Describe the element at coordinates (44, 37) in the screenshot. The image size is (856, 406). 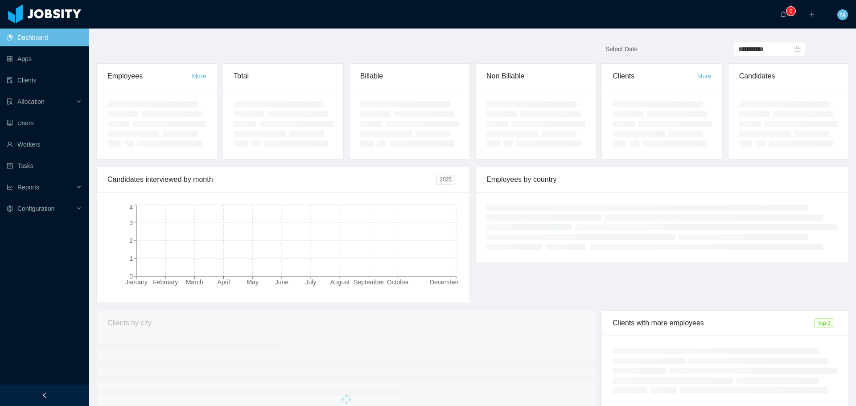
I see `a: icon: pie-chartDashboard` at that location.